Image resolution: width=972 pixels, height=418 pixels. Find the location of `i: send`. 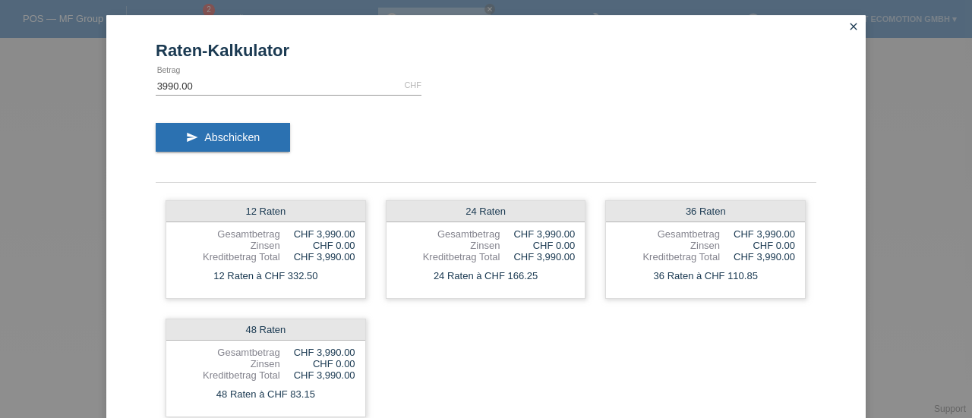

i: send is located at coordinates (192, 137).